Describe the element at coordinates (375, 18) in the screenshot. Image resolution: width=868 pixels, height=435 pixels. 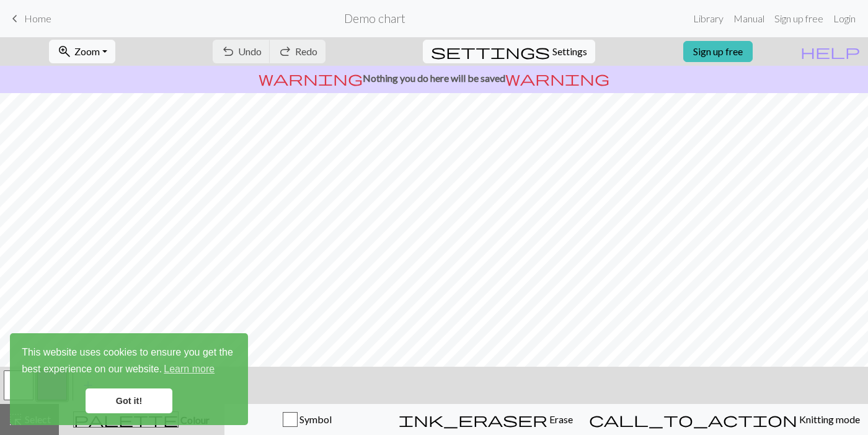
I see `h2: Demo chart` at that location.